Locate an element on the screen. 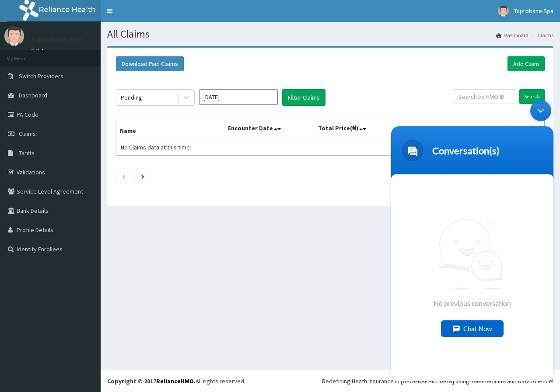 The height and width of the screenshot is (392, 560). li: Claims is located at coordinates (541, 35).